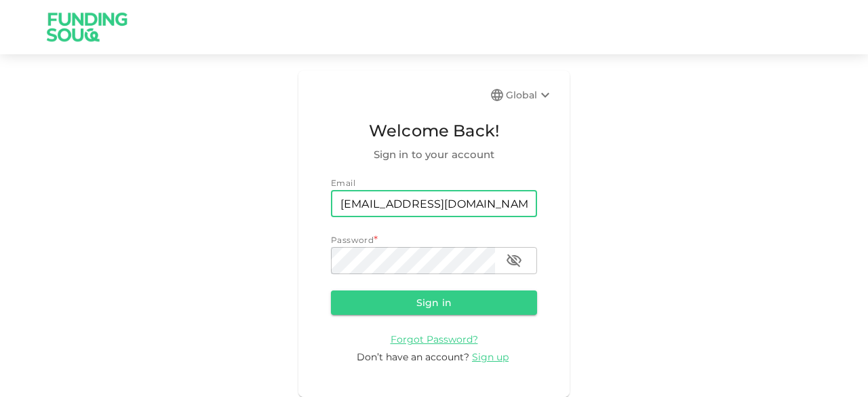  Describe the element at coordinates (434, 339) in the screenshot. I see `span: Forgot Password?` at that location.